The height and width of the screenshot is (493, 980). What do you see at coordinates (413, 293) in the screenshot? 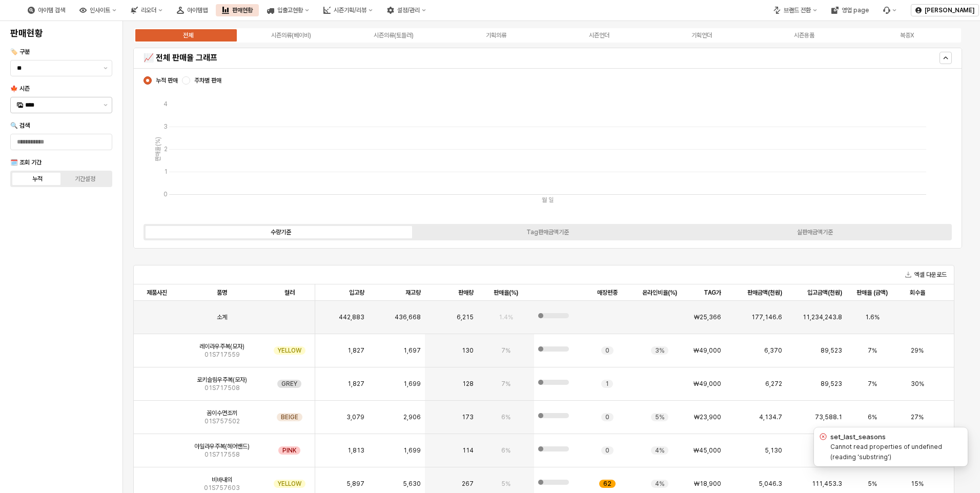
I see `span: 재고량` at bounding box center [413, 293].